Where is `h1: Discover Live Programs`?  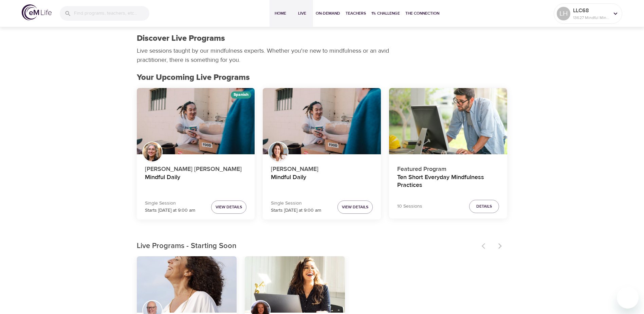 h1: Discover Live Programs is located at coordinates (181, 38).